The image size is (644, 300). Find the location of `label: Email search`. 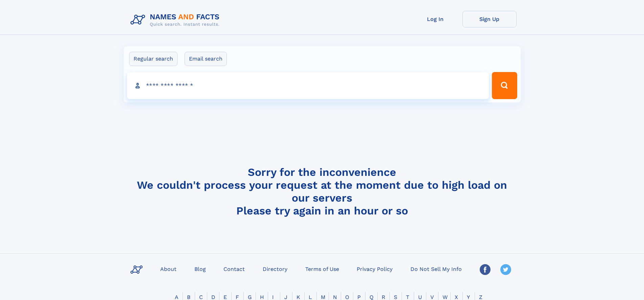

label: Email search is located at coordinates (206, 59).